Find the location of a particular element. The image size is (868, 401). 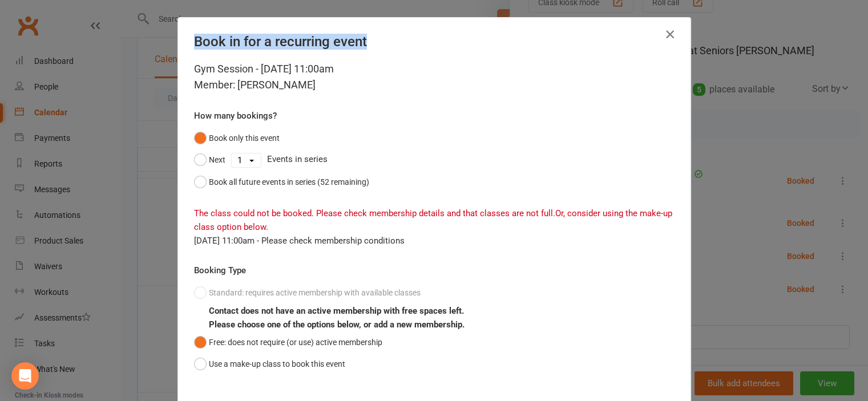

b: Please choose one of the options below, or add a new membership. is located at coordinates (337, 324).